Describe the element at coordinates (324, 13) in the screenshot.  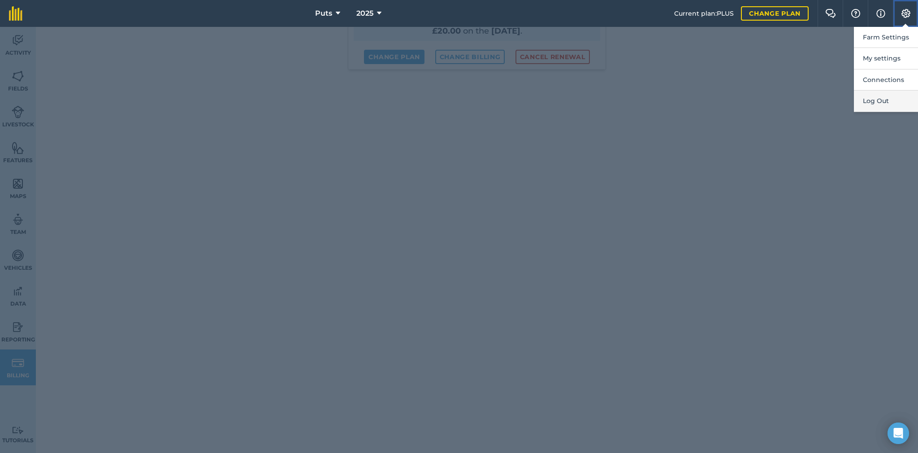
I see `span: Puts` at that location.